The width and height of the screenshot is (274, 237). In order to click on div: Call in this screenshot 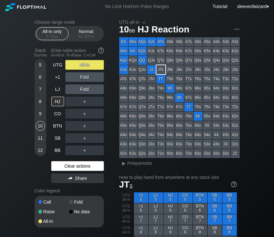, I will do `click(54, 202)`.